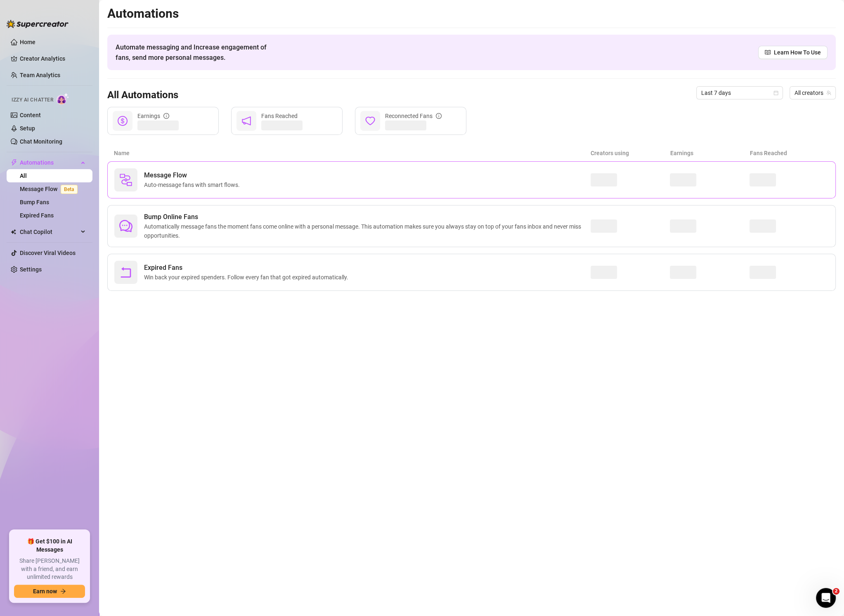 The width and height of the screenshot is (844, 616). What do you see at coordinates (247, 121) in the screenshot?
I see `span: notification` at bounding box center [247, 121].